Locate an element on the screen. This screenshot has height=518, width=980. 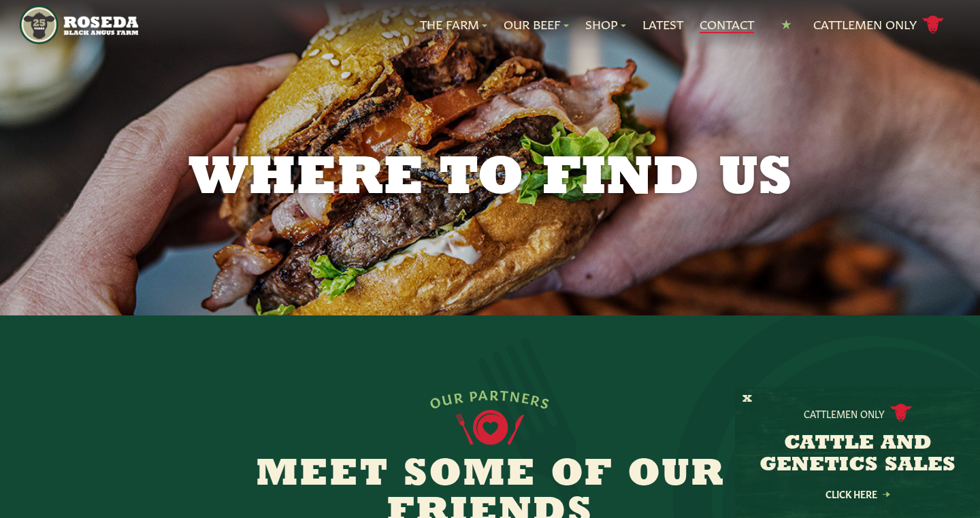
span: T is located at coordinates (505, 394).